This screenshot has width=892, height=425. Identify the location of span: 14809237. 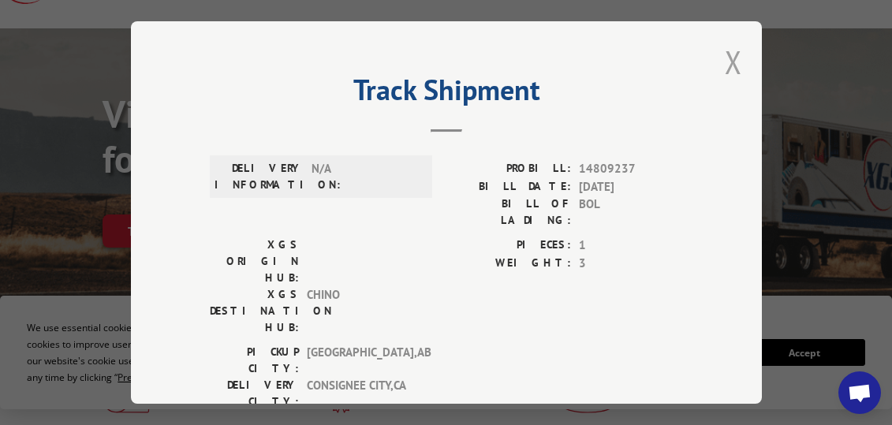
(631, 169).